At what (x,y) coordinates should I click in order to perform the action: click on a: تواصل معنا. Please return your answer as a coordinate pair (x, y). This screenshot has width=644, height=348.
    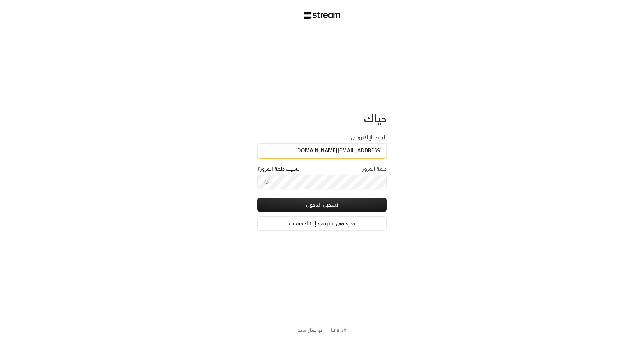
    Looking at the image, I should click on (310, 330).